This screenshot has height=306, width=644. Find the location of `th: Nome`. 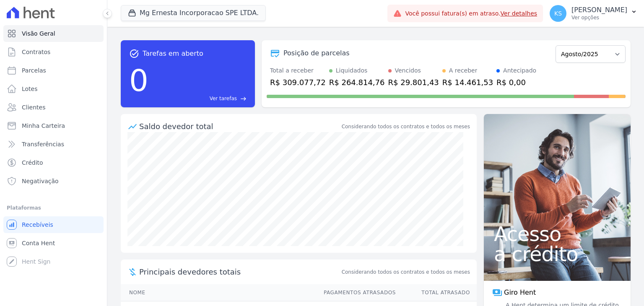

th: Nome is located at coordinates (218, 292).